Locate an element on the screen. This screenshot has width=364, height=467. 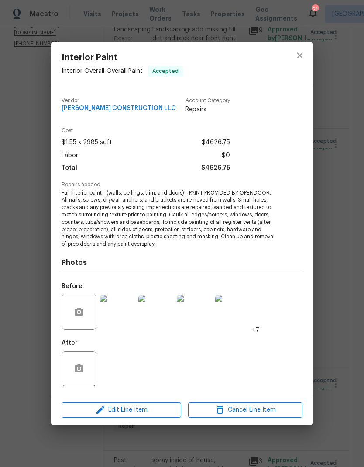
span: $1.55 x 2985 sqft is located at coordinates (87, 142).